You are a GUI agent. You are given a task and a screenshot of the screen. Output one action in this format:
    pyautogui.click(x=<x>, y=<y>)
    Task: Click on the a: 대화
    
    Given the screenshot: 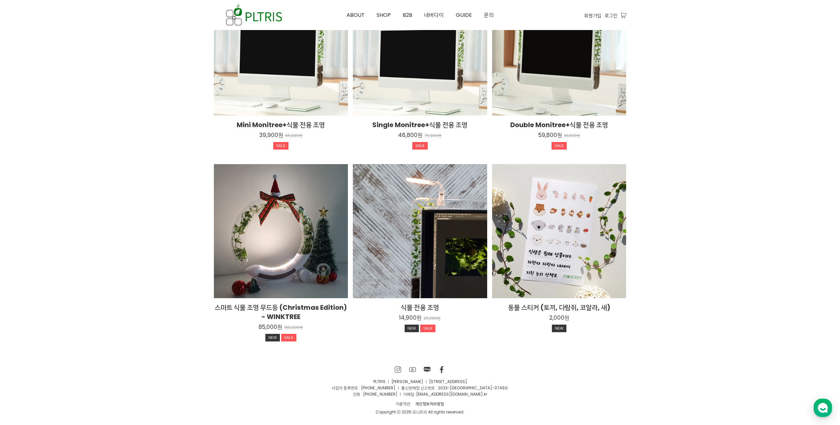 What is the action you would take?
    pyautogui.click(x=64, y=217)
    